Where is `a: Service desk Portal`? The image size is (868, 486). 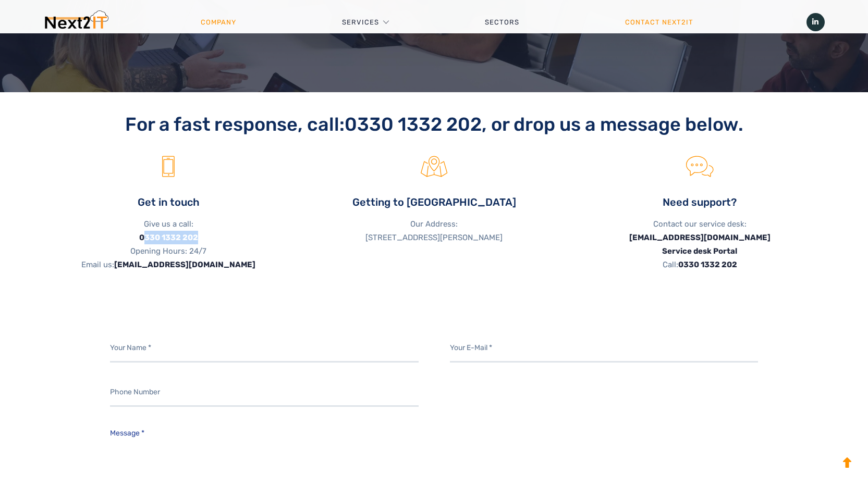 a: Service desk Portal is located at coordinates (700, 251).